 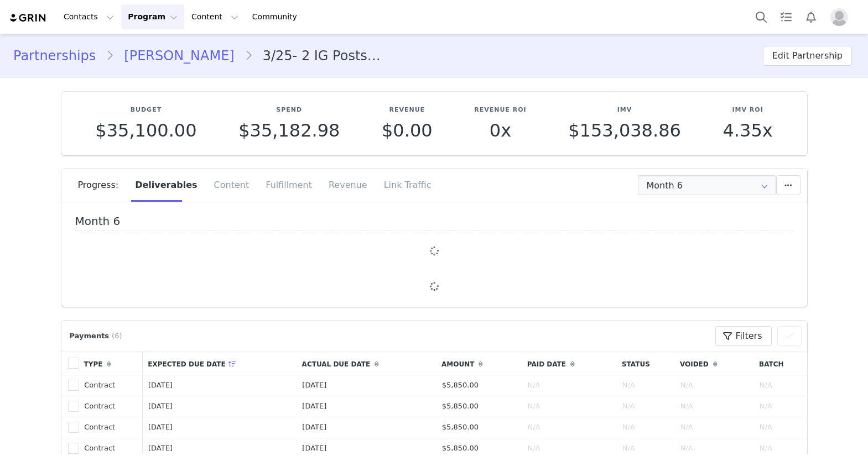 I want to click on th: Expected Due Date, so click(x=220, y=363).